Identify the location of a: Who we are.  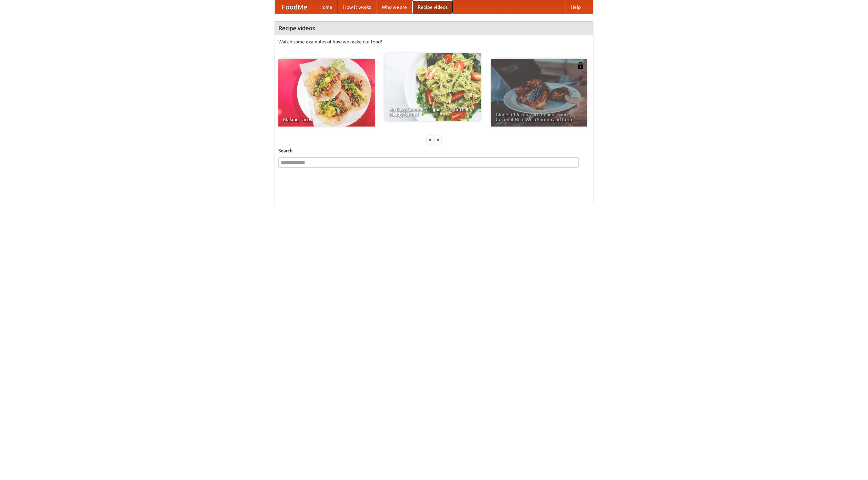
(394, 7).